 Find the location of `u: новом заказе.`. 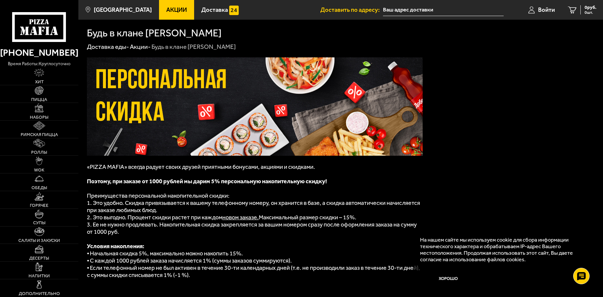

u: новом заказе. is located at coordinates (241, 218).